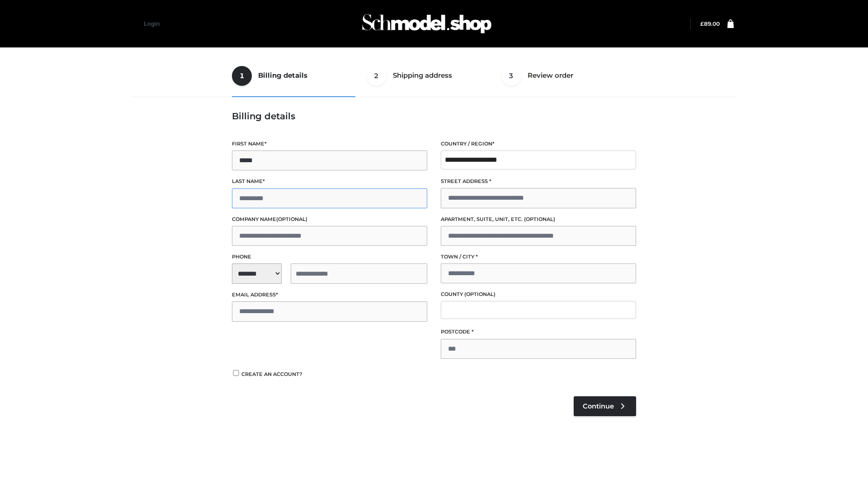 This screenshot has height=488, width=868. I want to click on a: £89.00, so click(710, 23).